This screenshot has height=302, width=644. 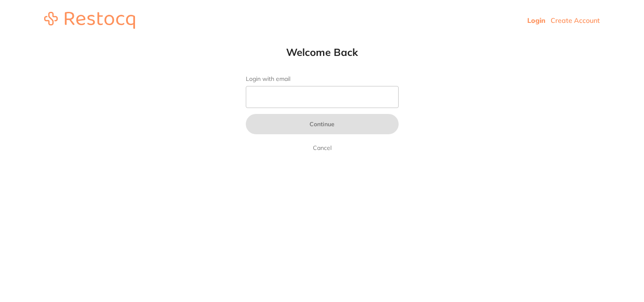 What do you see at coordinates (322, 148) in the screenshot?
I see `a: Cancel` at bounding box center [322, 148].